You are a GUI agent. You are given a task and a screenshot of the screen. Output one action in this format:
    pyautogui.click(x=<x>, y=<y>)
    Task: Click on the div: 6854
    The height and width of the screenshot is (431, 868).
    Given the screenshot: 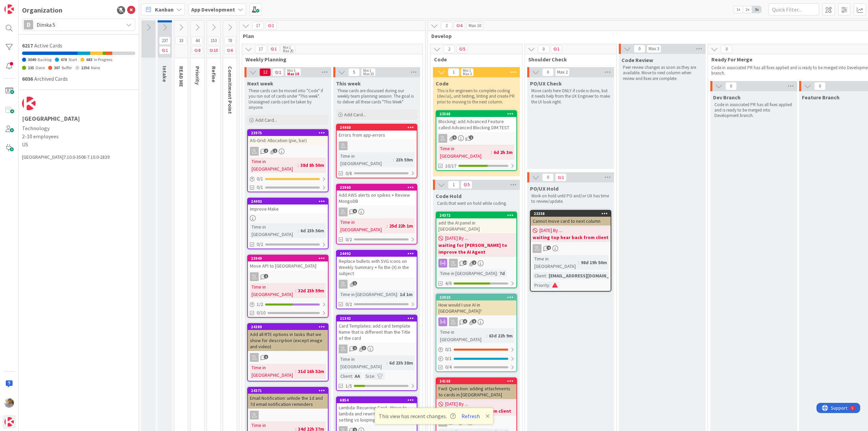 What is the action you would take?
    pyautogui.click(x=377, y=400)
    